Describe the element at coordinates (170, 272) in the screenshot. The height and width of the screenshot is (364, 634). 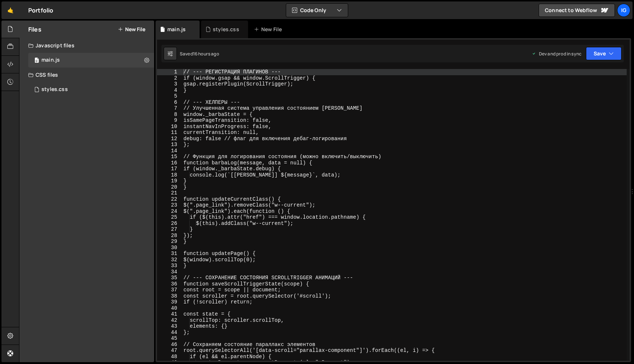
I see `div: 34` at that location.